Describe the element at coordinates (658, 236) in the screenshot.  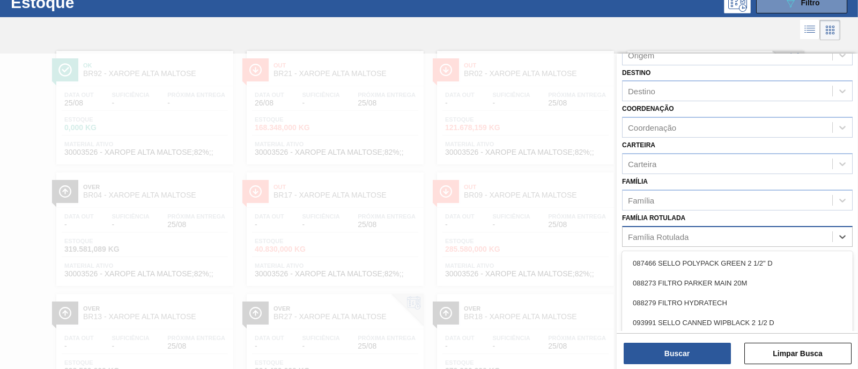
I see `div: Família Rotulada` at that location.